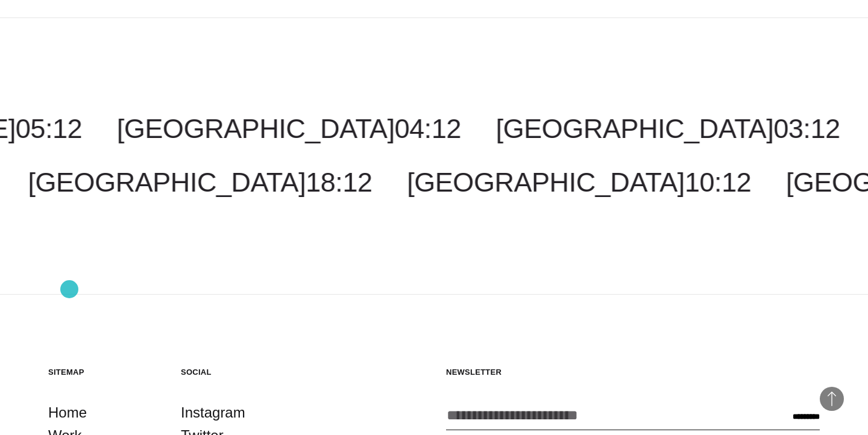 The width and height of the screenshot is (868, 435). Describe the element at coordinates (806, 129) in the screenshot. I see `span: 03:12` at that location.